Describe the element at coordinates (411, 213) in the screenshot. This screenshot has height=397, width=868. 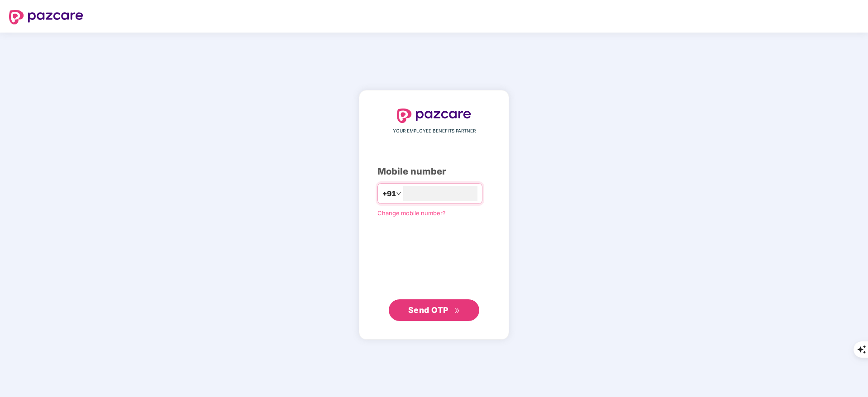
I see `a: Change mobile number?` at that location.